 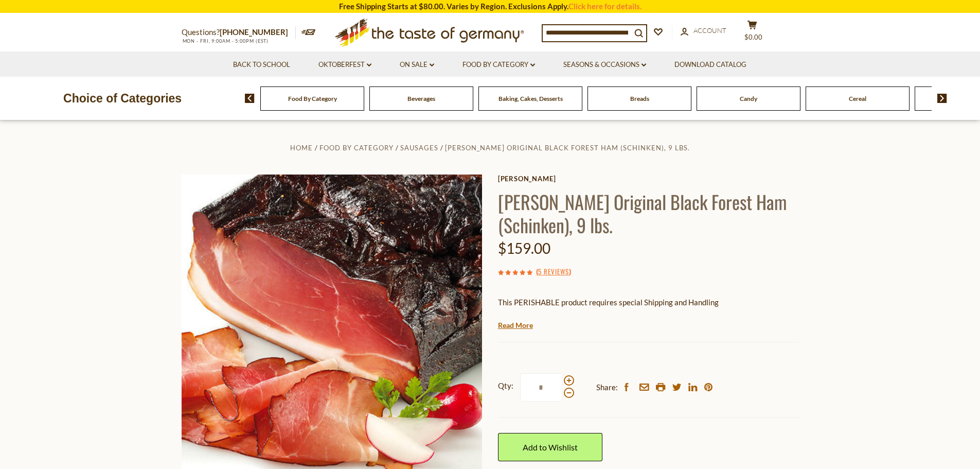 I want to click on img: next arrow, so click(x=942, y=98).